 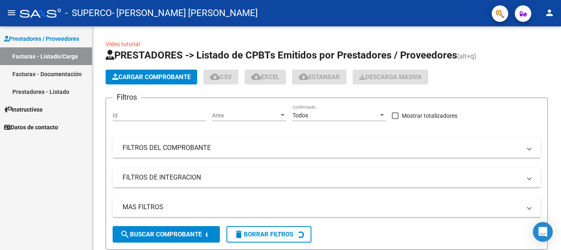 I want to click on button: Descarga Masiva, so click(x=390, y=77).